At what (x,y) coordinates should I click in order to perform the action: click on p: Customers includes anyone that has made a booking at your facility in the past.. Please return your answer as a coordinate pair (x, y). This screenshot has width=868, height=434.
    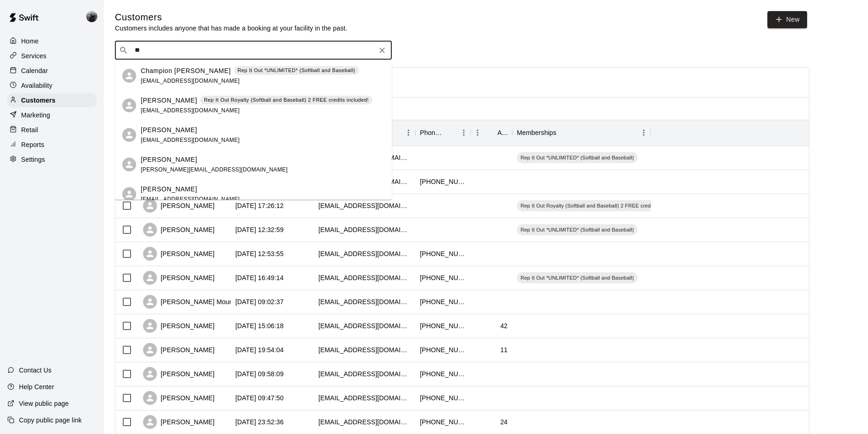
    Looking at the image, I should click on (231, 29).